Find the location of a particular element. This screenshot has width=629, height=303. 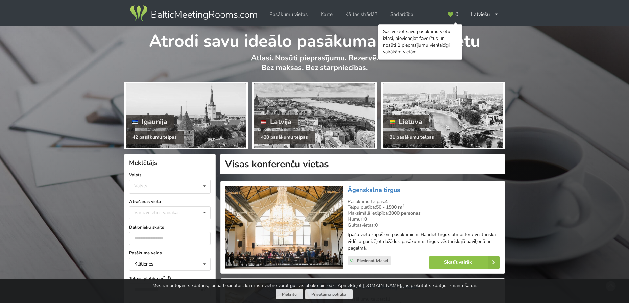

span: Pievienot izlasei is located at coordinates (373, 261).